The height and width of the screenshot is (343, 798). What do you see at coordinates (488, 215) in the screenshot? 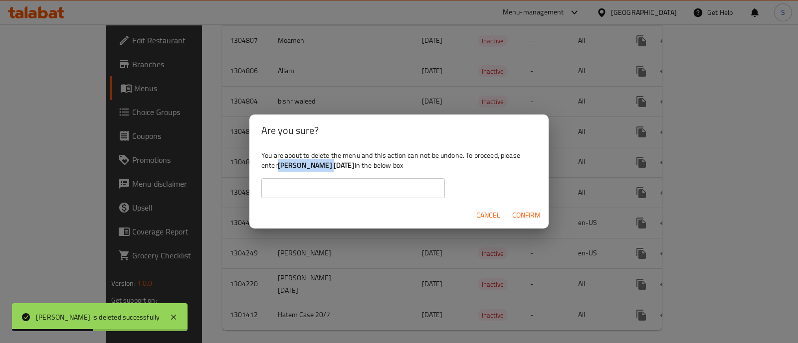
I see `button: Cancel` at bounding box center [488, 215].